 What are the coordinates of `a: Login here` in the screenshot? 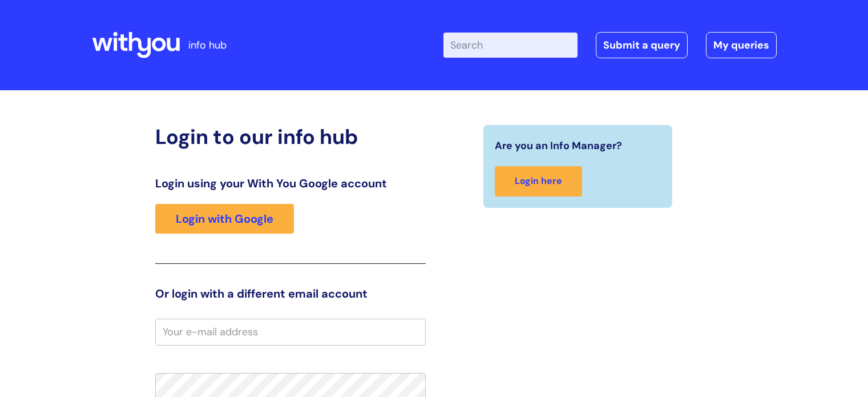 It's located at (538, 181).